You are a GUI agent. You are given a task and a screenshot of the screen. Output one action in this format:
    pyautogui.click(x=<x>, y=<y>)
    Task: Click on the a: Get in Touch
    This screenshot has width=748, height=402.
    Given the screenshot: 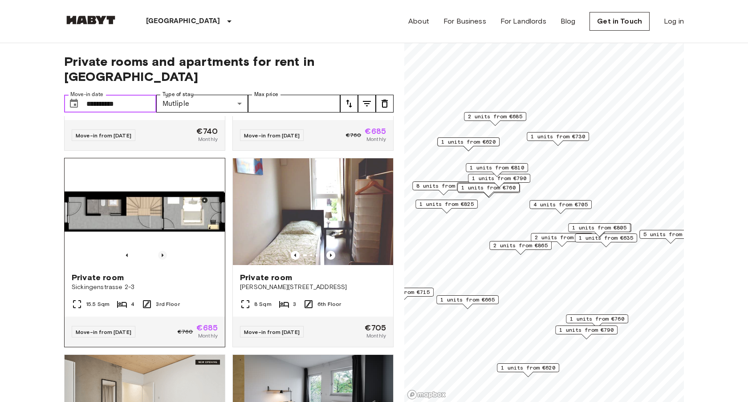 What is the action you would take?
    pyautogui.click(x=619, y=21)
    